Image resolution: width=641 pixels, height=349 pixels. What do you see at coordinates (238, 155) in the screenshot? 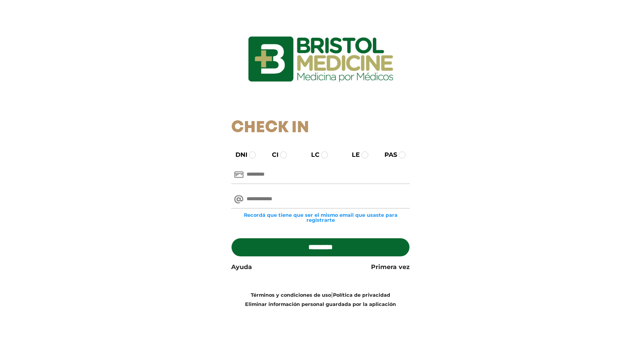
I see `label: DNI` at bounding box center [238, 155].